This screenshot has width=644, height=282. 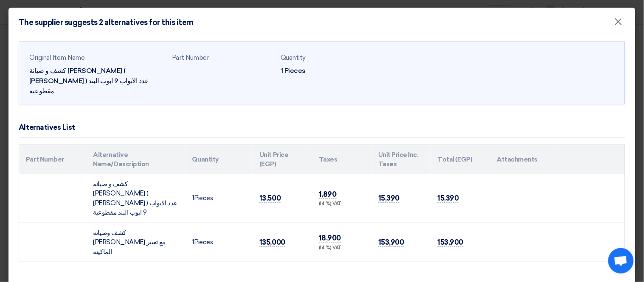 What do you see at coordinates (219, 160) in the screenshot?
I see `th: Quantity` at bounding box center [219, 160].